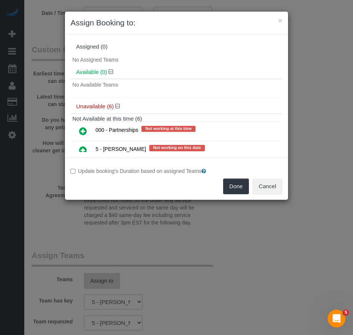  I want to click on span: 000 - Partnerships, so click(117, 130).